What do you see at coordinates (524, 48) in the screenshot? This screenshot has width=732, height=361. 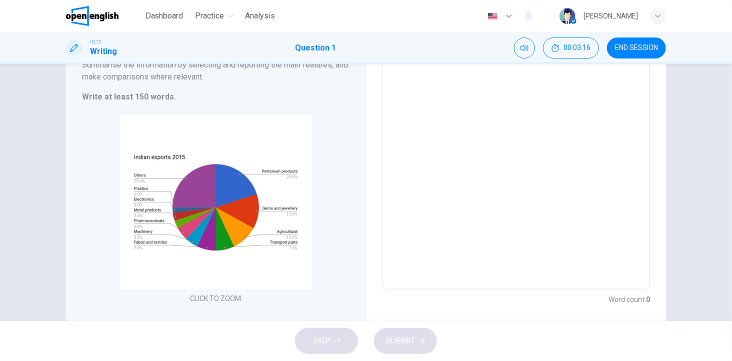 I see `div: Mute` at bounding box center [524, 48].